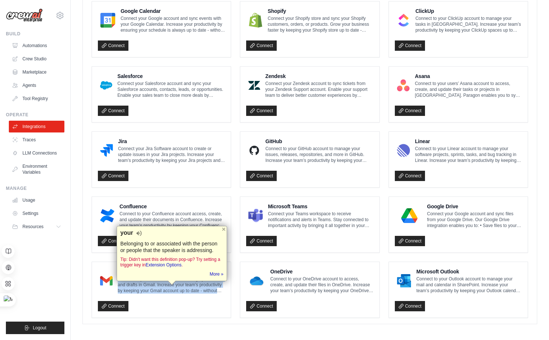 The width and height of the screenshot is (549, 340). What do you see at coordinates (33, 227) in the screenshot?
I see `span: Resources` at bounding box center [33, 227].